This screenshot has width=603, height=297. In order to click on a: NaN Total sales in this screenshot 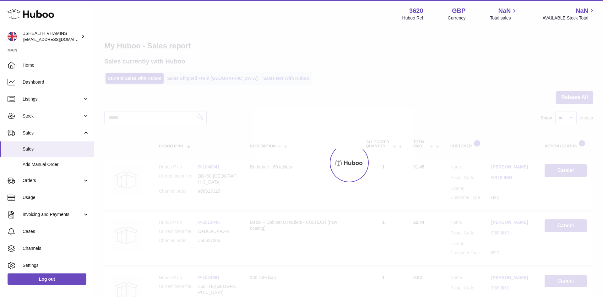, I will do `click(504, 14)`.